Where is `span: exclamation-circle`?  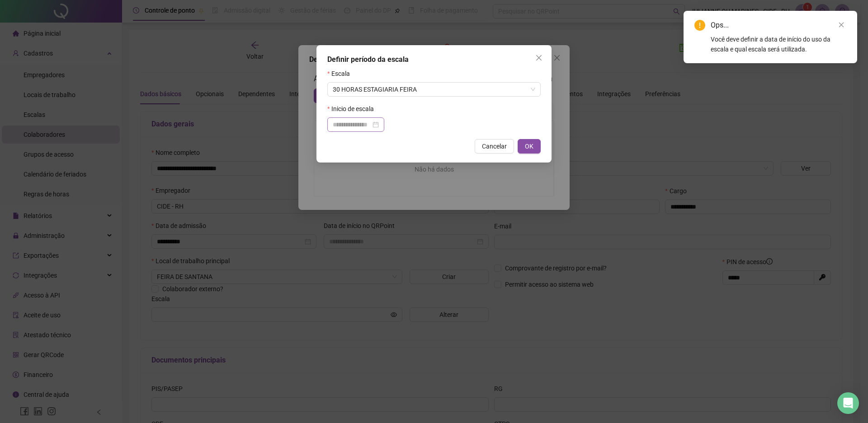 span: exclamation-circle is located at coordinates (700, 25).